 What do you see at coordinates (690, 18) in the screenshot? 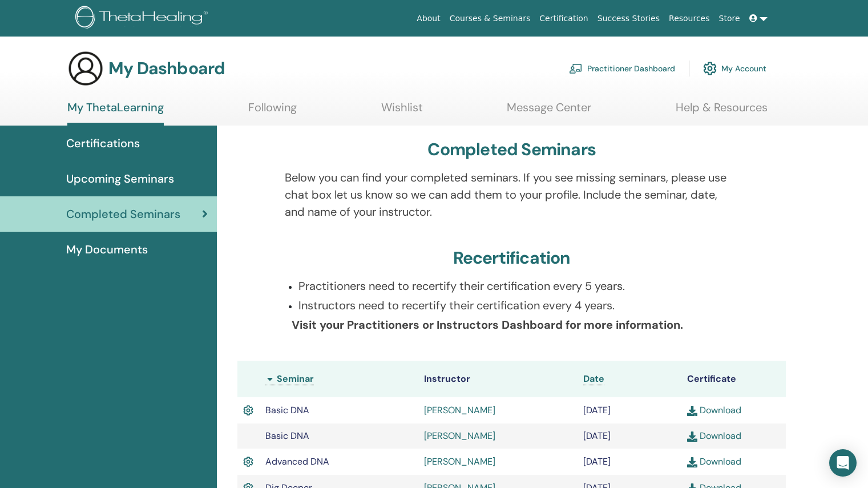
I see `a: Resources` at bounding box center [690, 18].